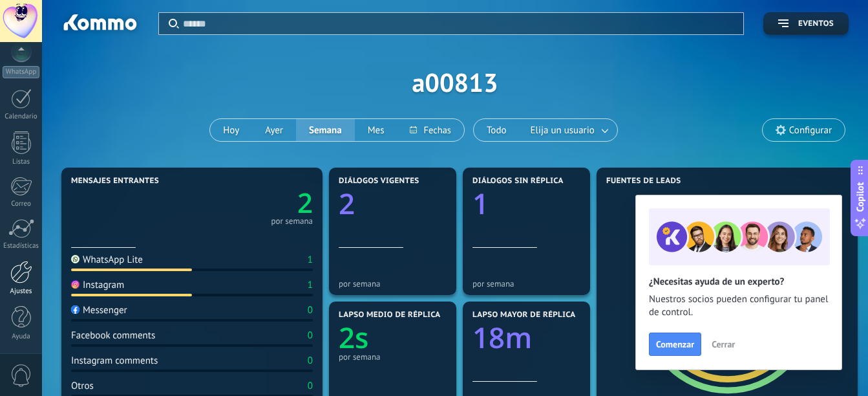 The width and height of the screenshot is (868, 396). I want to click on div: Ayuda, so click(21, 336).